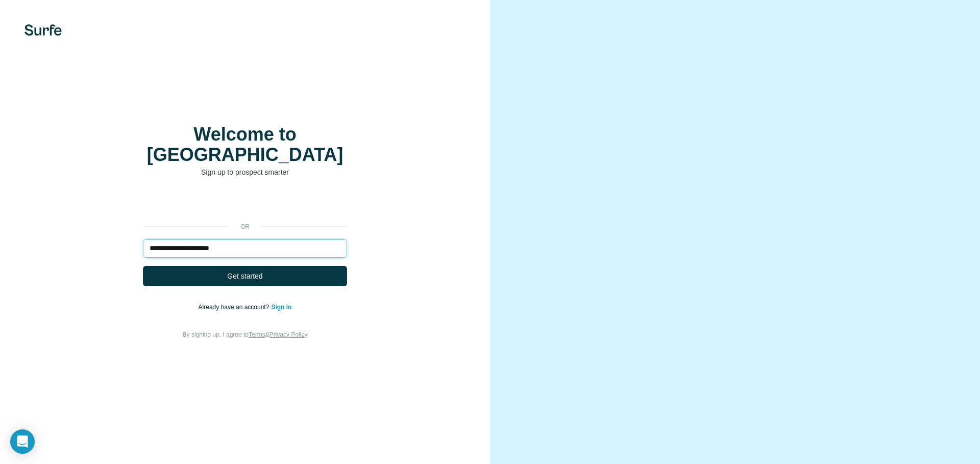 The image size is (980, 464). Describe the element at coordinates (288, 335) in the screenshot. I see `a: Privacy Policy` at that location.